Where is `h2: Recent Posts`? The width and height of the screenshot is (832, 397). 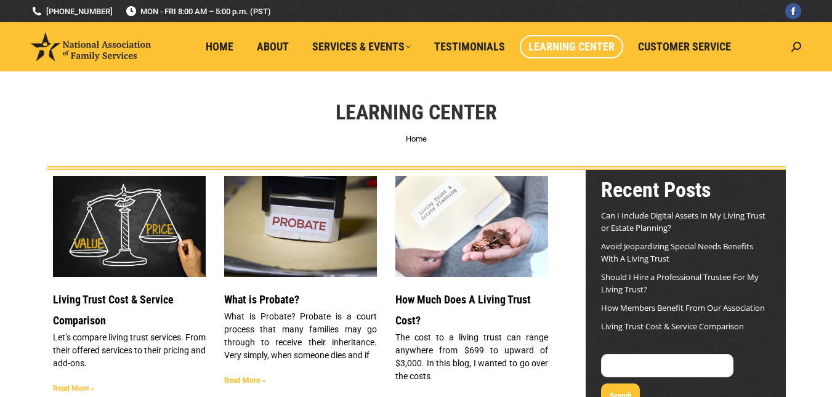
h2: Recent Posts is located at coordinates (686, 190).